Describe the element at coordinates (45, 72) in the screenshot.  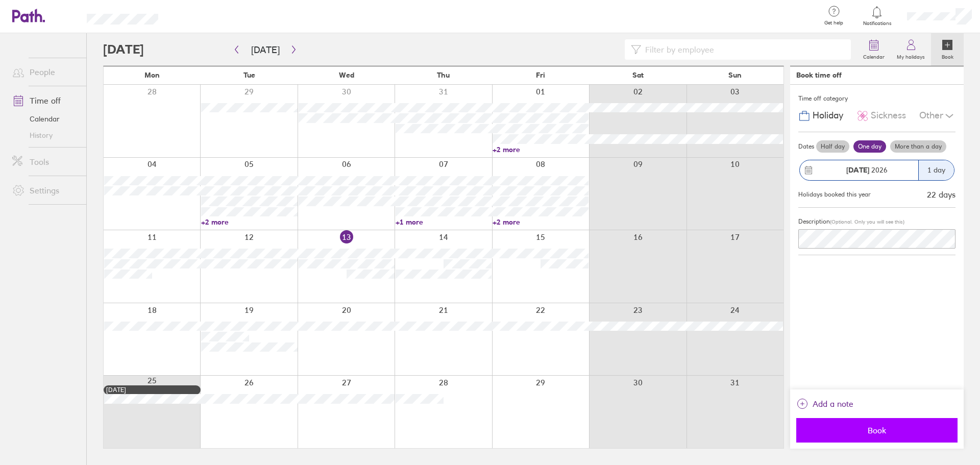
I see `a: People` at that location.